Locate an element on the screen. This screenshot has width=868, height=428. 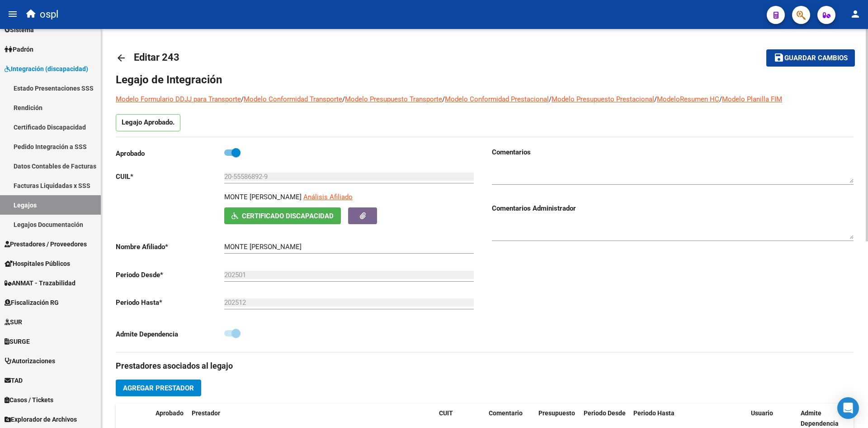
span: Agregar Prestador is located at coordinates (158, 388).